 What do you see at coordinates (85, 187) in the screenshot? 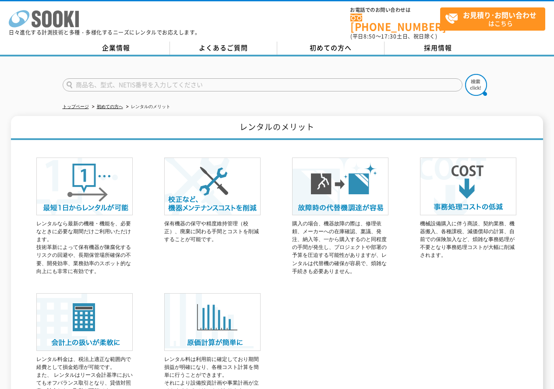
I see `img: 最短1日からレンタルが可能` at bounding box center [85, 187].